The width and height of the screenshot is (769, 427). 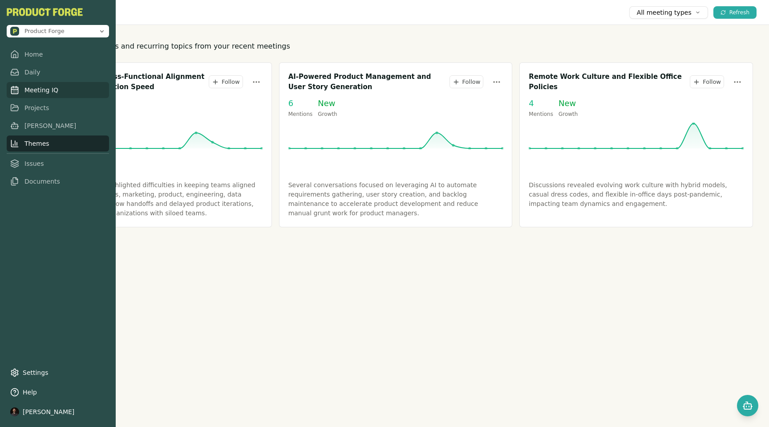 I want to click on h3: AI-Powered Product Management and User Story Generation, so click(x=369, y=81).